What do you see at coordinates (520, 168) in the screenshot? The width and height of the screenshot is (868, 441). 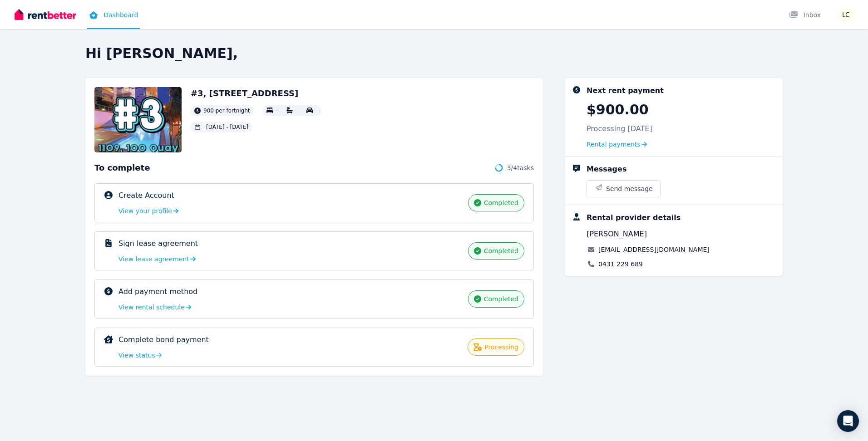 I see `span: 3 / 4 tasks` at bounding box center [520, 168].